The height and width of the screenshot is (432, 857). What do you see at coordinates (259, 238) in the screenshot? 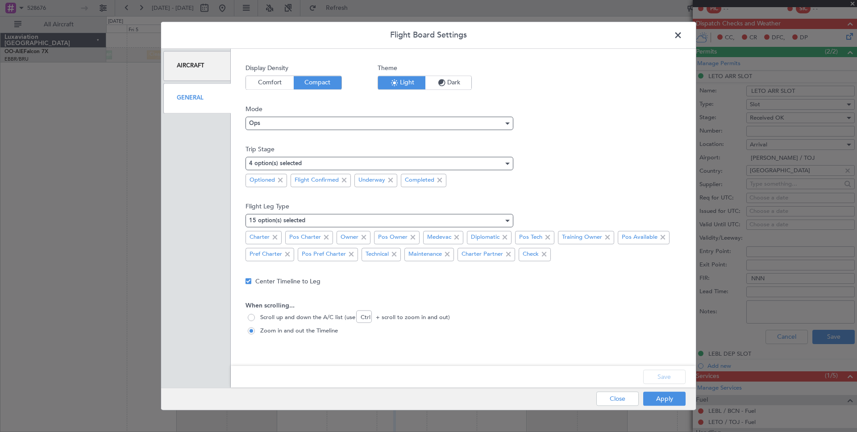
I see `span: Charter` at bounding box center [259, 238].